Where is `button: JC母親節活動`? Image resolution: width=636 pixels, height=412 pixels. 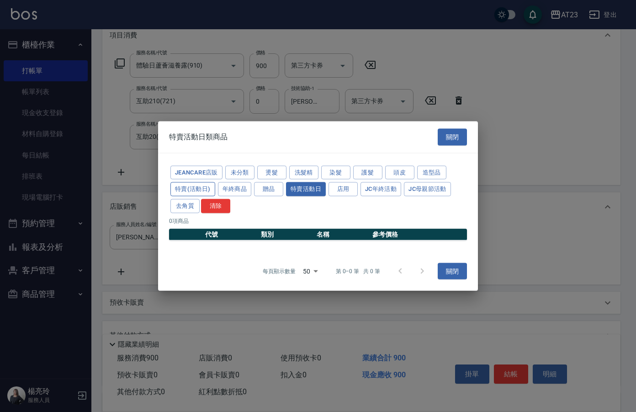 button: JC母親節活動 is located at coordinates (428, 189).